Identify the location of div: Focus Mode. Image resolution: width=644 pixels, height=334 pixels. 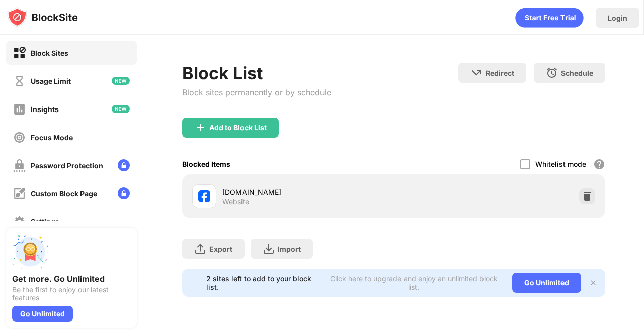
(52, 137).